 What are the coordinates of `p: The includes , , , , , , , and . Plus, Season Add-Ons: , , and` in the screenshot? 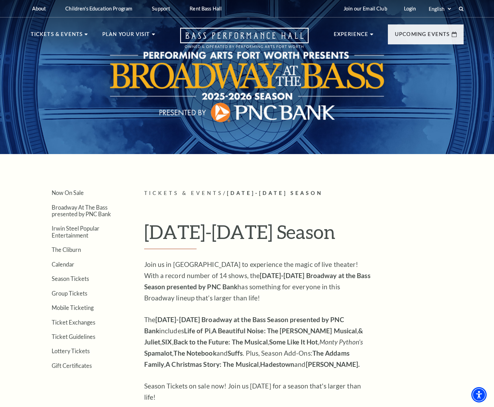 It's located at (258, 342).